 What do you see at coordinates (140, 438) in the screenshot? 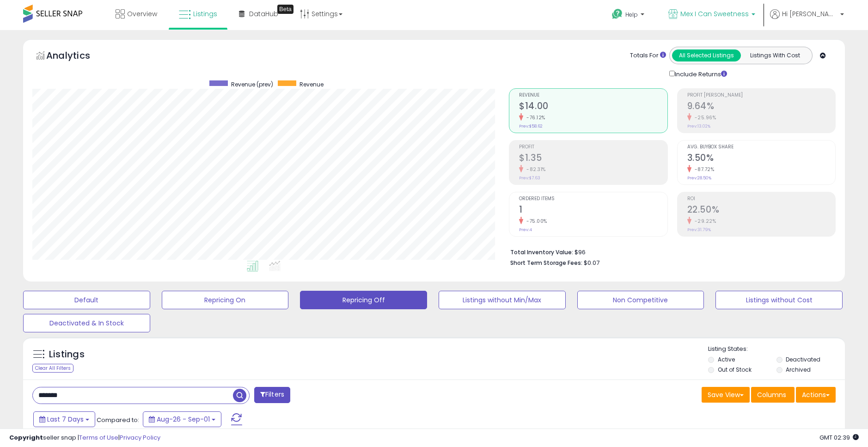
I see `a: Privacy Policy` at bounding box center [140, 438].